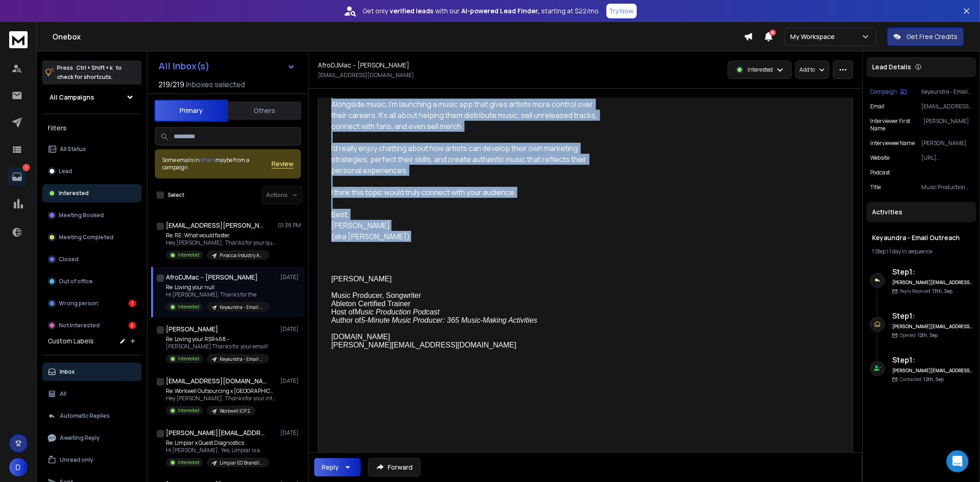 This screenshot has height=482, width=980. What do you see at coordinates (880, 158) in the screenshot?
I see `p: website` at bounding box center [880, 158].